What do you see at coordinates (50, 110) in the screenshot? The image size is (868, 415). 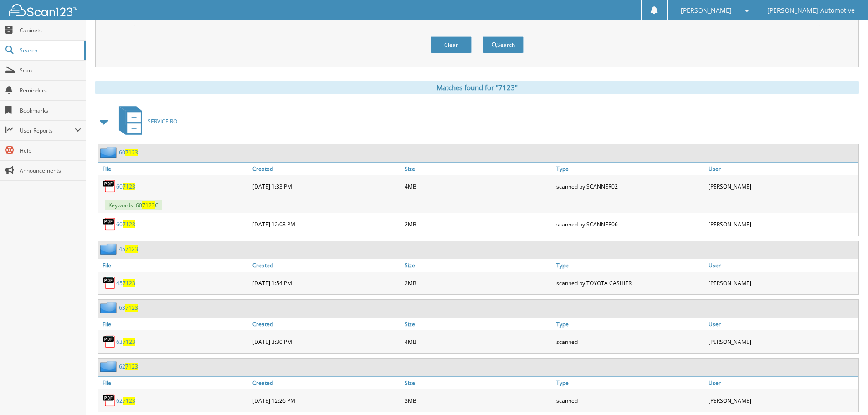 I see `span: Bookmarks` at bounding box center [50, 110].